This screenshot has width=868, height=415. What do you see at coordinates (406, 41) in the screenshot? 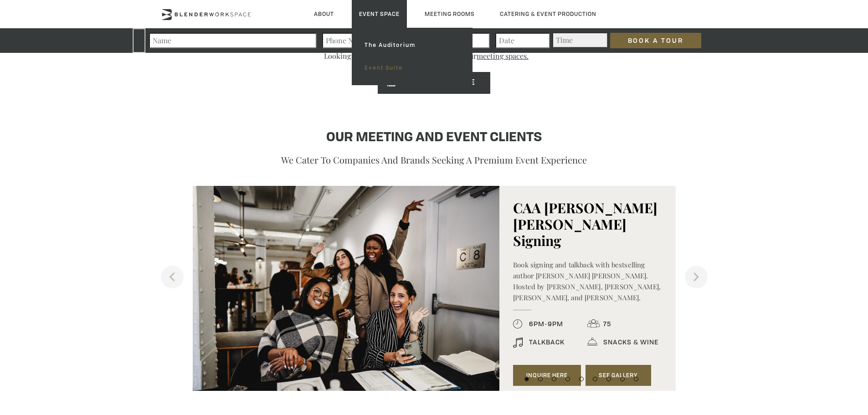
I see `input: Phone Number` at bounding box center [406, 41].